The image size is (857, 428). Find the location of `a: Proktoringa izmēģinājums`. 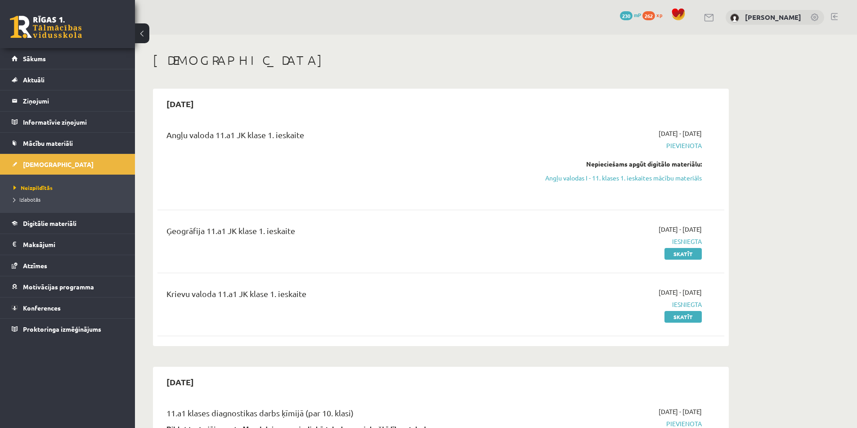

a: Proktoringa izmēģinājums is located at coordinates (67, 329).